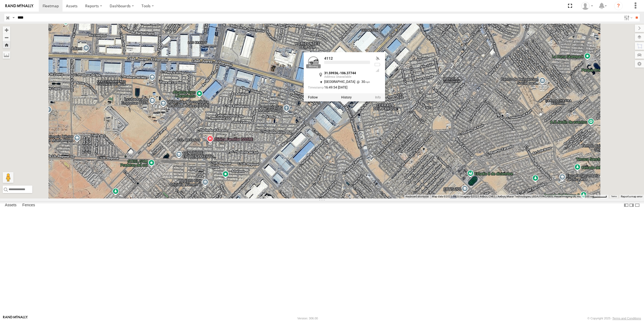  Describe the element at coordinates (10, 205) in the screenshot. I see `label: Assets` at that location.